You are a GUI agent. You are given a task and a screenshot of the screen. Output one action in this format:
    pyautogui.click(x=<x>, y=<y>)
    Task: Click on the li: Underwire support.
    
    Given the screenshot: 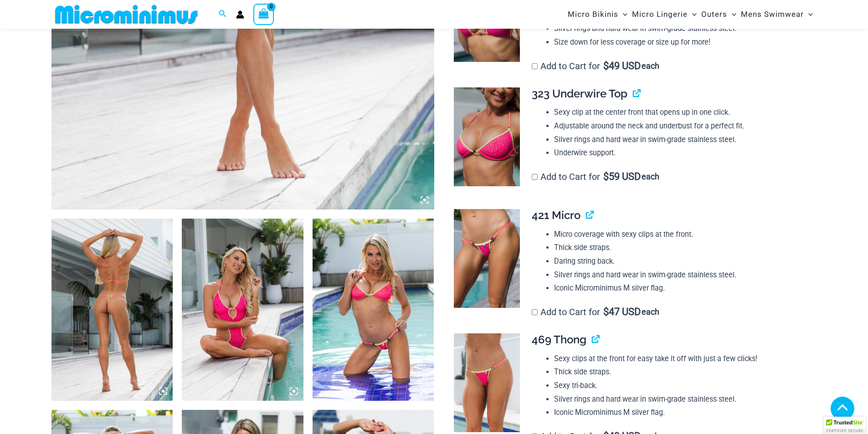 What is the action you would take?
    pyautogui.click(x=682, y=153)
    